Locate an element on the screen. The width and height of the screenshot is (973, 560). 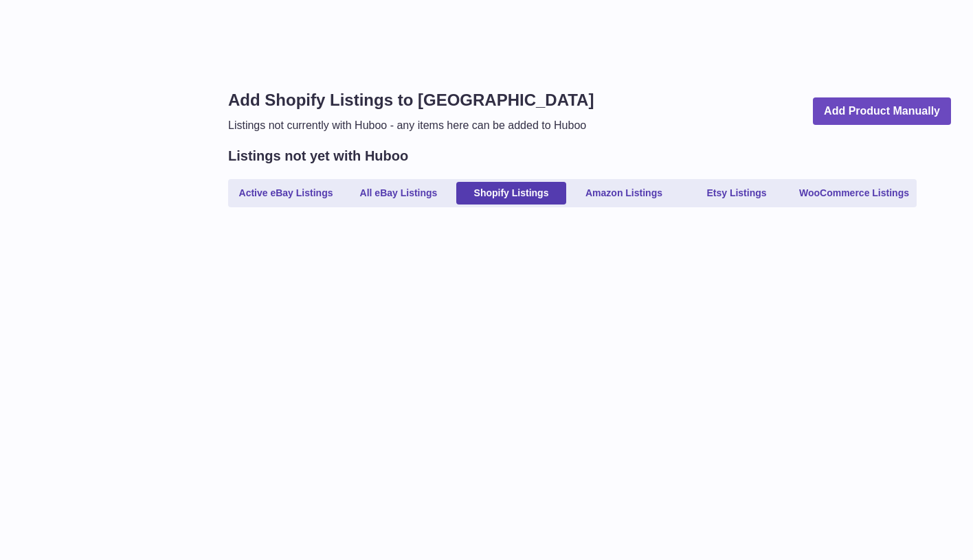
a: WooCommerce Listings is located at coordinates (854, 193).